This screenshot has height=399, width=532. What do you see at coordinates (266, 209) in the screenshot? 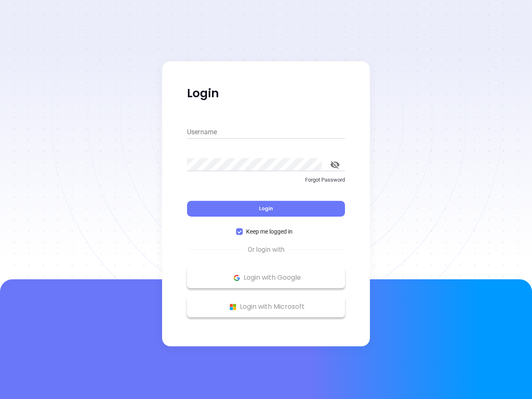
I see `button: Login` at bounding box center [266, 209].